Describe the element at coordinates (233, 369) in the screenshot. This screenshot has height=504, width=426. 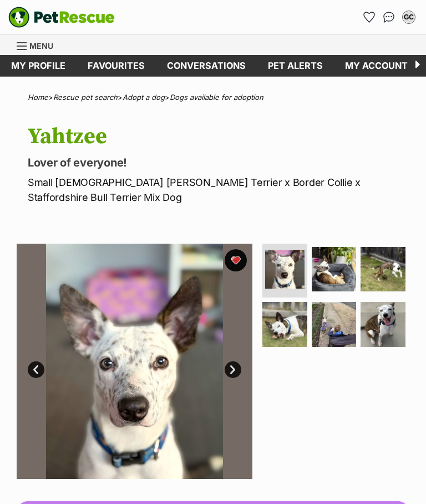
I see `a: Next` at that location.